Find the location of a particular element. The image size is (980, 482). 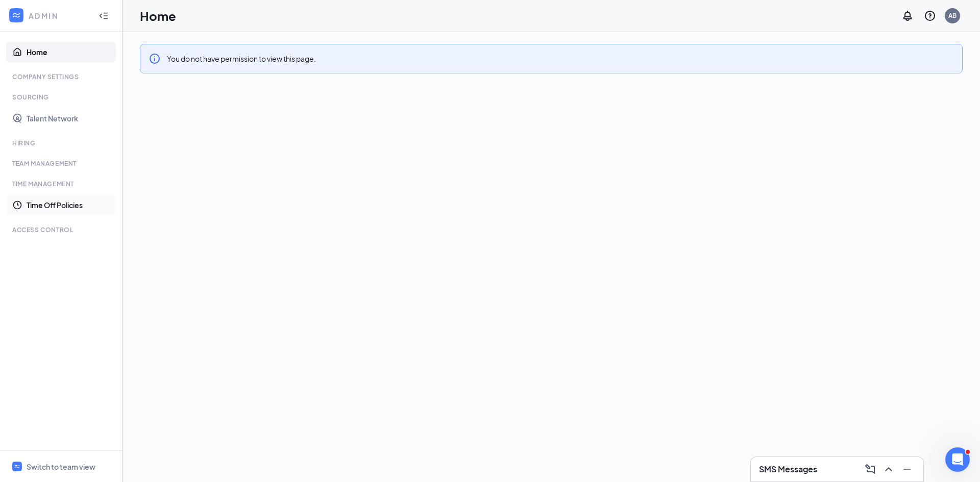

button: ChevronUp is located at coordinates (889, 469).